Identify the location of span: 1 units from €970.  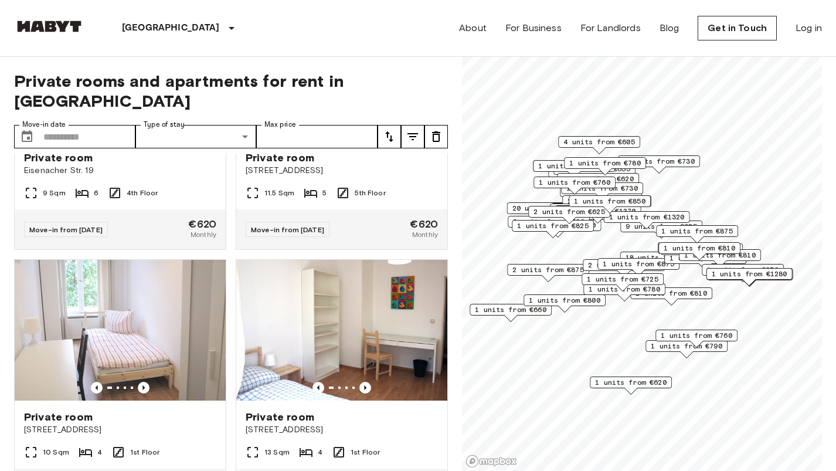
(743, 270).